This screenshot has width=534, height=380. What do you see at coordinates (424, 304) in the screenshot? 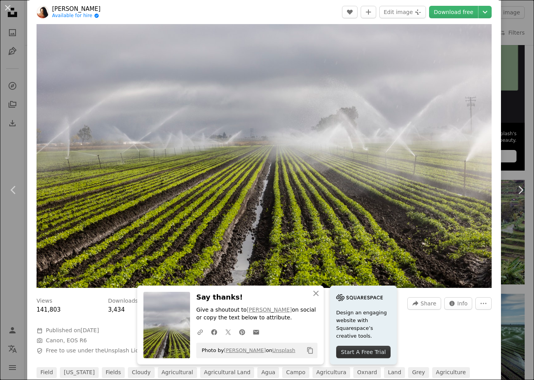
I see `button: Share this image` at bounding box center [424, 304].